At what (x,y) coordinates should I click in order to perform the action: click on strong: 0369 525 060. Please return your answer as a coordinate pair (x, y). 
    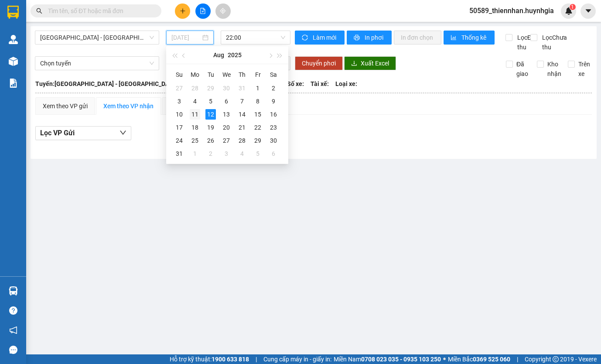
    Looking at the image, I should click on (491, 359).